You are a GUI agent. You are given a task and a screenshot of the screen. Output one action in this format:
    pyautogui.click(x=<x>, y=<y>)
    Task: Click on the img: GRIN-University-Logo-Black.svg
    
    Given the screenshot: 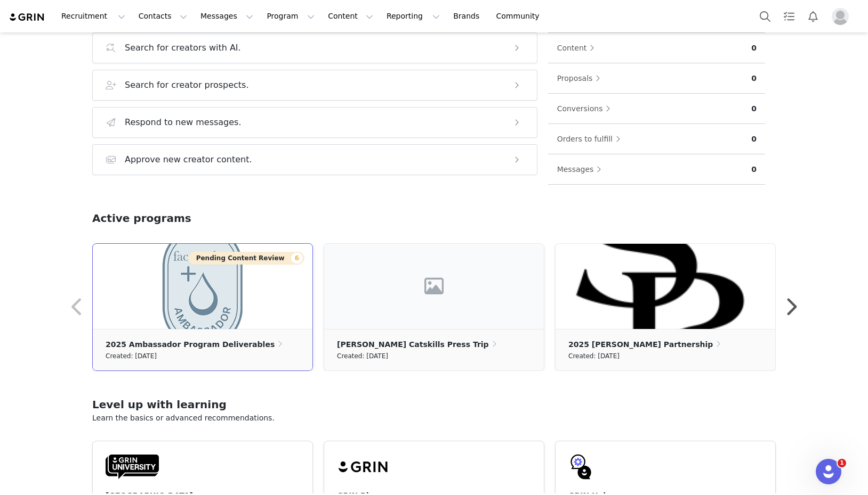 What is the action you would take?
    pyautogui.click(x=132, y=467)
    